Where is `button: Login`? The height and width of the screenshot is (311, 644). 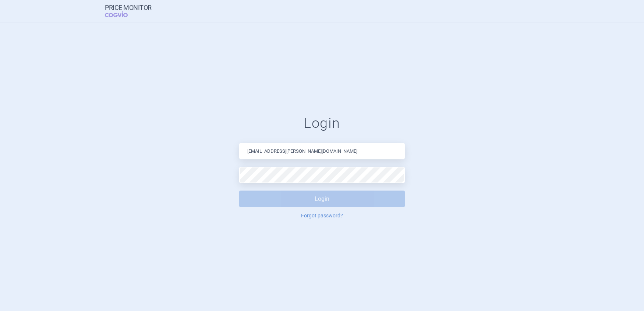
button: Login is located at coordinates (322, 199).